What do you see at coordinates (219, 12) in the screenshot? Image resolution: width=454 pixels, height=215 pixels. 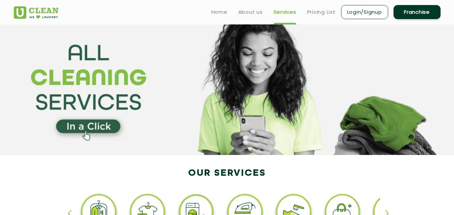 I see `a: Home` at bounding box center [219, 12].